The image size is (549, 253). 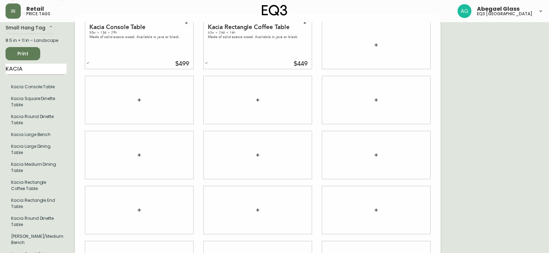 I want to click on input: Search, so click(x=36, y=69).